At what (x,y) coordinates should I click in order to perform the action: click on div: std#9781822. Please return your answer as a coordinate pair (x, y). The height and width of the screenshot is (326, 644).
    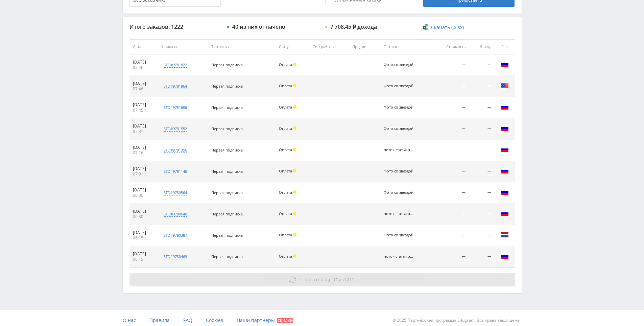
    Looking at the image, I should click on (175, 65).